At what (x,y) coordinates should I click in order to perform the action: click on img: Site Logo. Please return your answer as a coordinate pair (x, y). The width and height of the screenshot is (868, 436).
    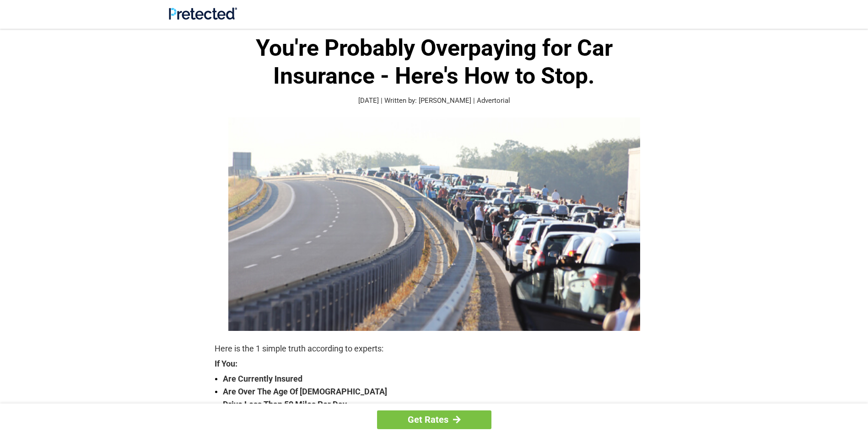
    Looking at the image, I should click on (203, 13).